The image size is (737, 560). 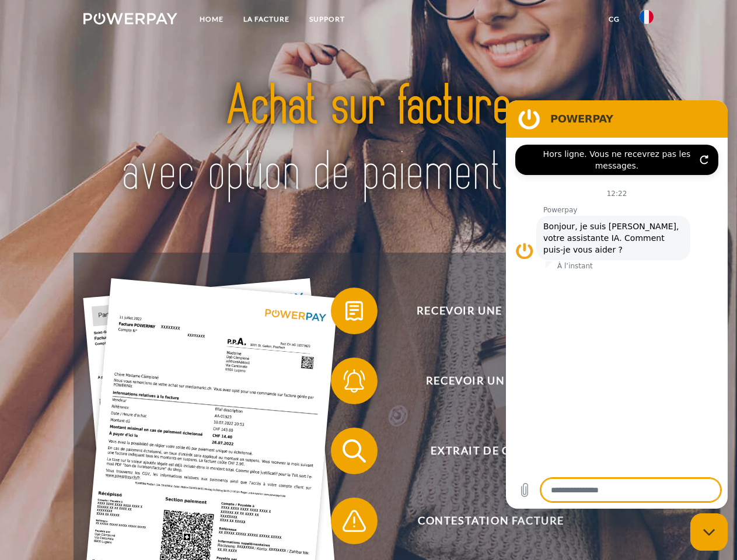 I want to click on a: Recevoir un rappel?, so click(x=482, y=381).